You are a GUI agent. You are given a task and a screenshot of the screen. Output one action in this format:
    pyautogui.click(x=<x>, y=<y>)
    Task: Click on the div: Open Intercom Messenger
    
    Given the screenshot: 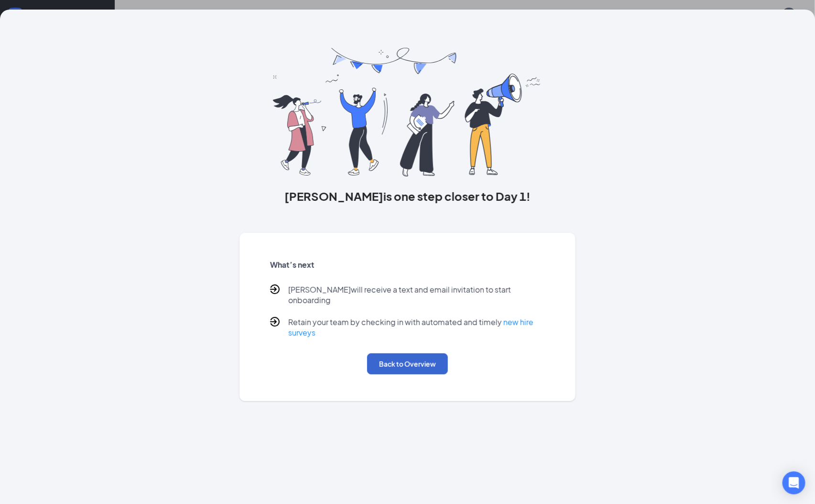 What is the action you would take?
    pyautogui.click(x=794, y=483)
    